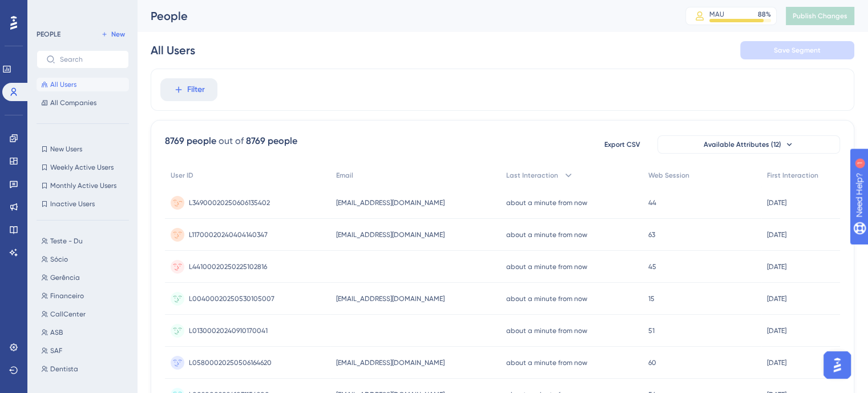 The image size is (868, 393). What do you see at coordinates (793, 175) in the screenshot?
I see `span: First Interaction` at bounding box center [793, 175].